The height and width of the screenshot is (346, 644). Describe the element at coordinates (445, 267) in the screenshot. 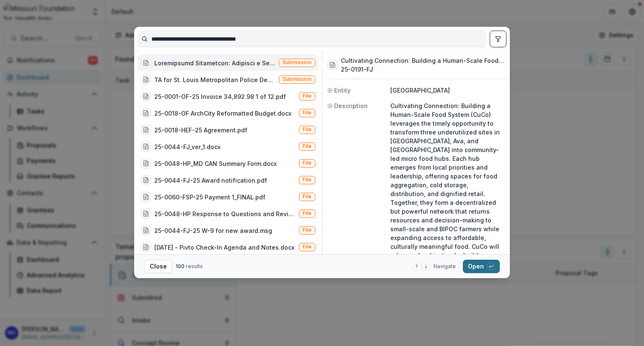

I see `span: Navigate` at that location.